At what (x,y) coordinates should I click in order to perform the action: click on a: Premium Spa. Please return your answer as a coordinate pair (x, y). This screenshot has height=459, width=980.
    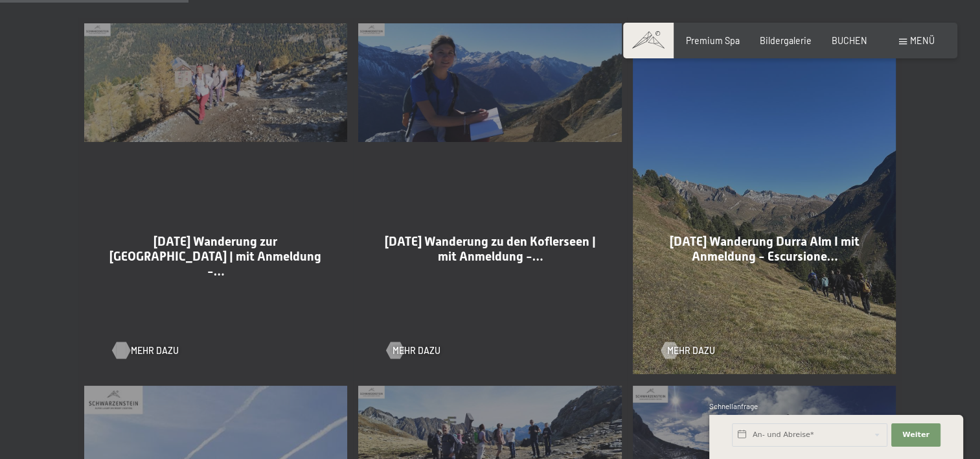
    Looking at the image, I should click on (713, 40).